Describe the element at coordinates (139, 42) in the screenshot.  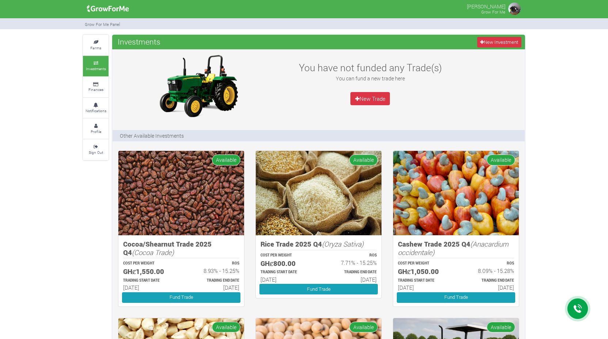
I see `span: Investments` at that location.